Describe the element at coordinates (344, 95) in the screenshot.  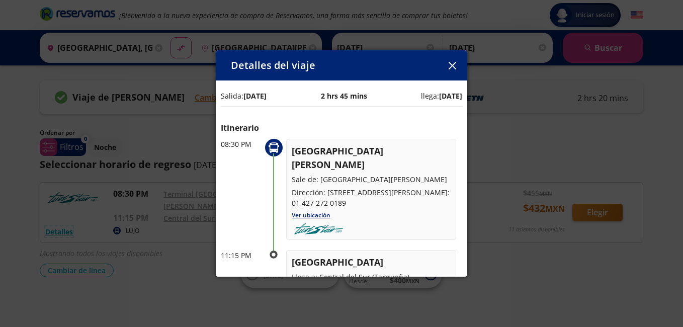
I see `p: 2 hrs 45 mins` at that location.